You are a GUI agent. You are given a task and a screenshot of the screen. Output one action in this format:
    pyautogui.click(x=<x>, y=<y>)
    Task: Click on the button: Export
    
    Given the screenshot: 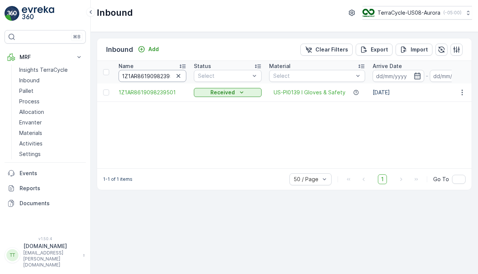 What is the action you would take?
    pyautogui.click(x=374, y=50)
    